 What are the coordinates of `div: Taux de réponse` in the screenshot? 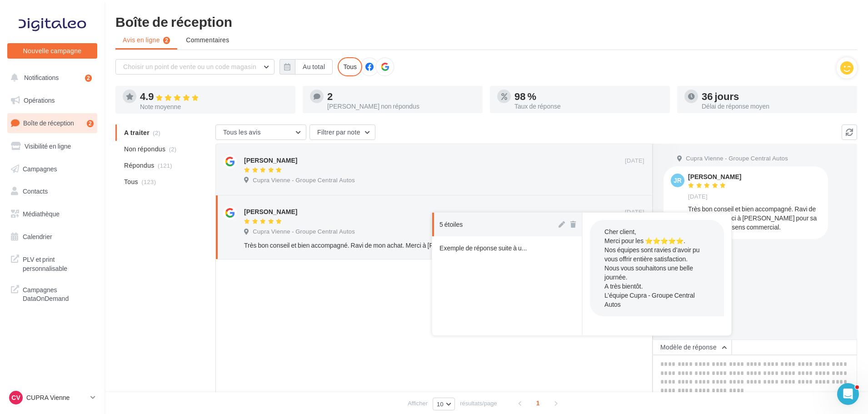 It's located at (588, 106).